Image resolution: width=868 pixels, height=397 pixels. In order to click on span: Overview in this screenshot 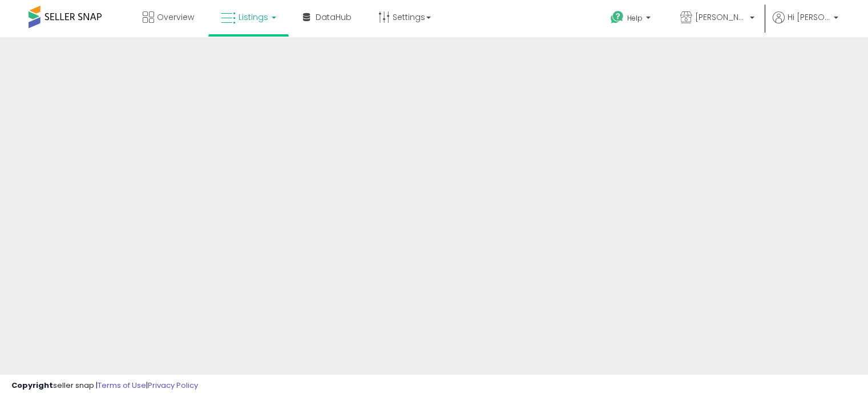, I will do `click(176, 17)`.